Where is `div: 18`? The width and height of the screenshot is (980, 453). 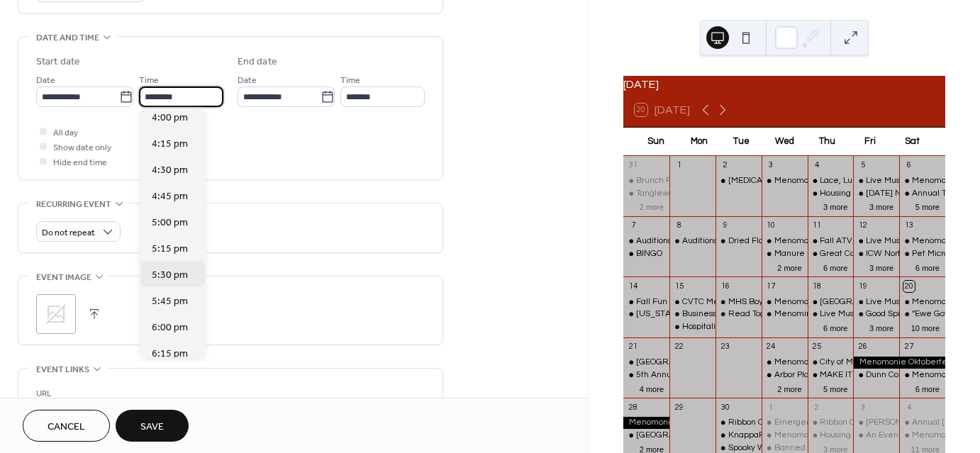
div: 18 is located at coordinates (817, 285).